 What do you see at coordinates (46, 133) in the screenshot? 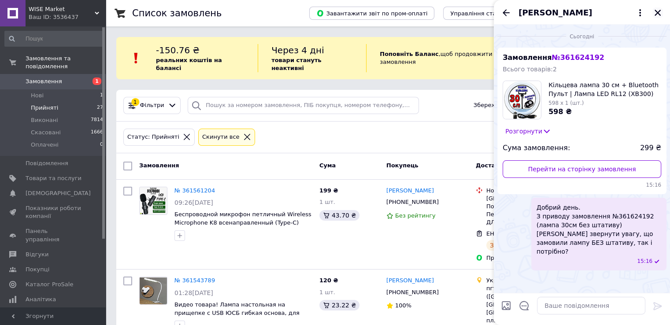
I see `span: Скасовані` at bounding box center [46, 133].